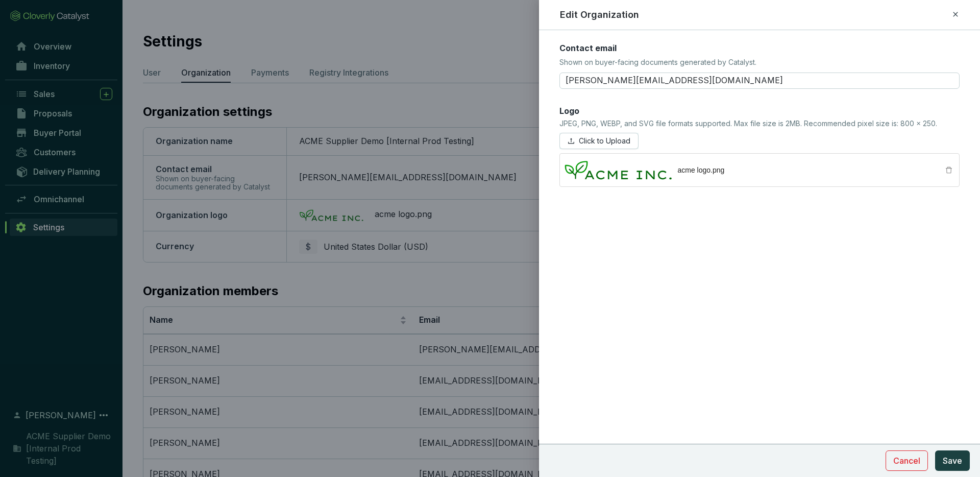  Describe the element at coordinates (906, 461) in the screenshot. I see `span: Cancel` at that location.